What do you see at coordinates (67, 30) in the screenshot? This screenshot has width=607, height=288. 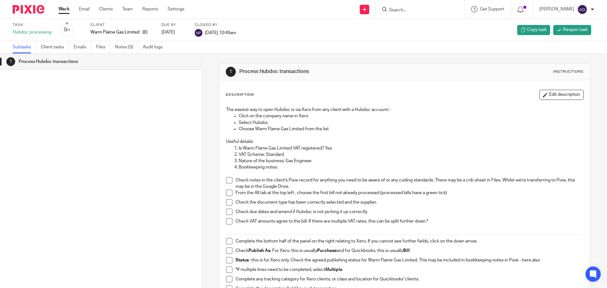 I see `div: 0` at bounding box center [67, 30].